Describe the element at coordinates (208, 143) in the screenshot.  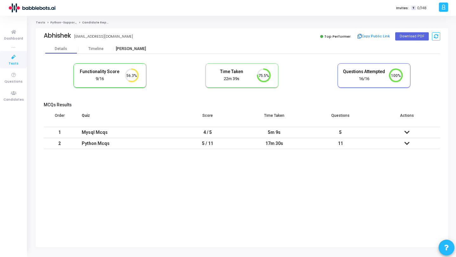
I see `td: 5 / 11` at that location.